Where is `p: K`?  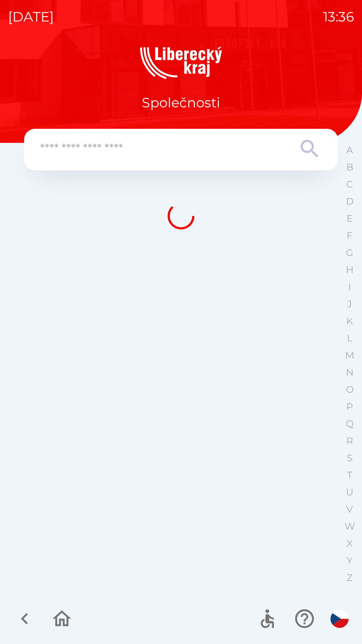 p: K is located at coordinates (350, 321).